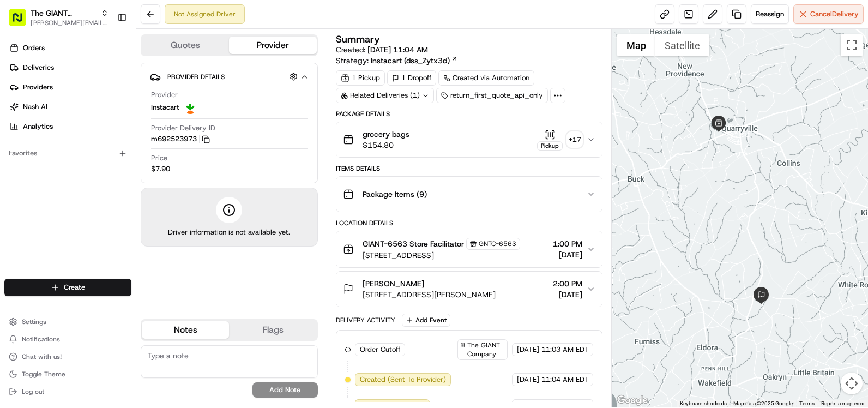  What do you see at coordinates (828, 14) in the screenshot?
I see `button: CancelDelivery` at bounding box center [828, 14].